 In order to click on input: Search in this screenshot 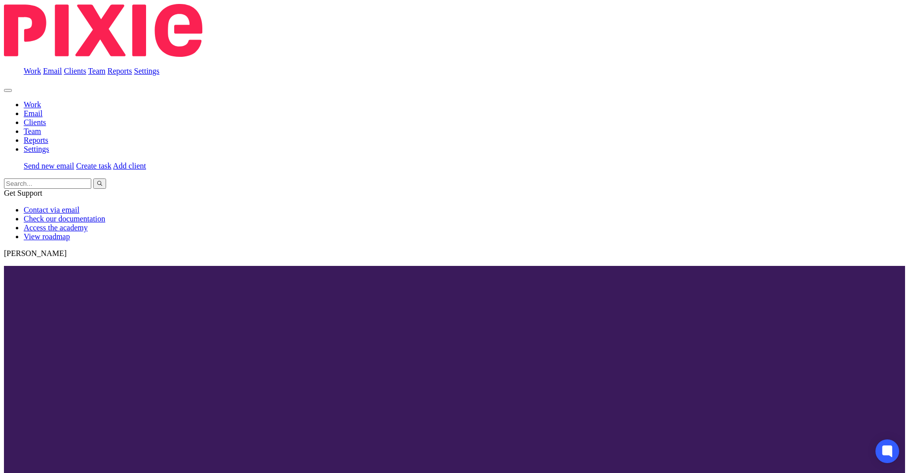, I will do `click(47, 183)`.